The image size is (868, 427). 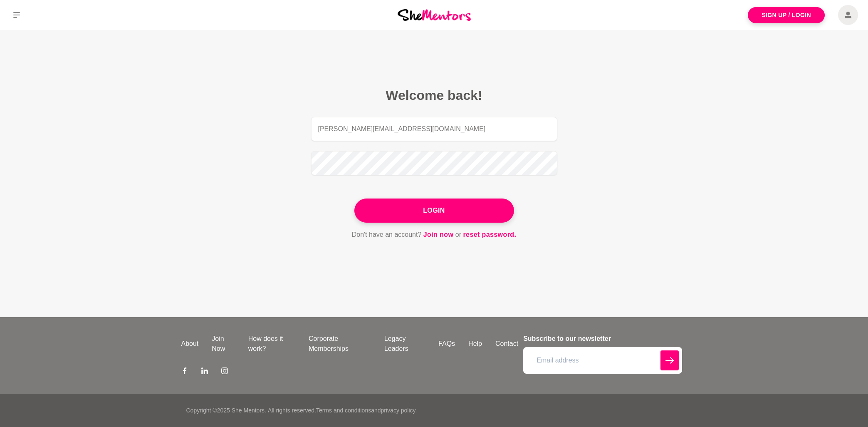 What do you see at coordinates (205, 372) in the screenshot?
I see `a: LinkedIn` at bounding box center [205, 372].